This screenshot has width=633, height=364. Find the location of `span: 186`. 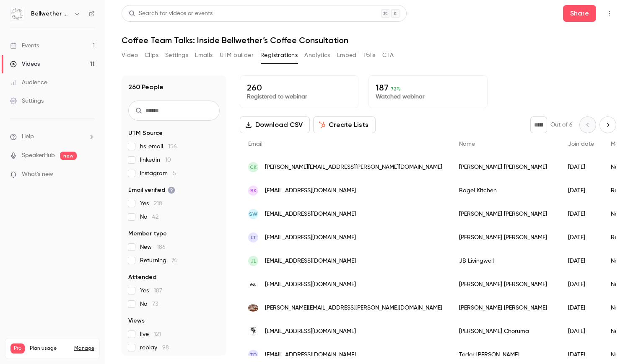

span: 186 is located at coordinates (161, 247).